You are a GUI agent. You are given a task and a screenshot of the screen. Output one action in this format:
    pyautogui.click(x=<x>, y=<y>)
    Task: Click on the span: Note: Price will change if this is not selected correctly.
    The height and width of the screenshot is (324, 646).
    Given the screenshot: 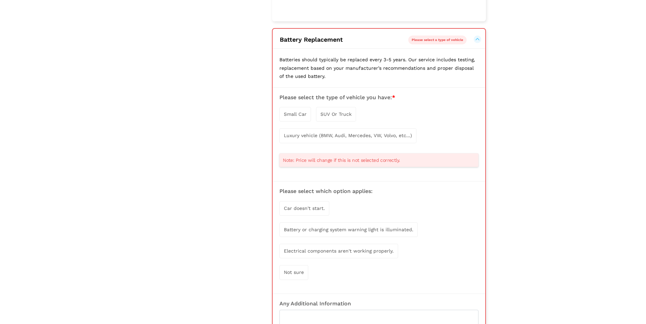 What is the action you would take?
    pyautogui.click(x=341, y=160)
    